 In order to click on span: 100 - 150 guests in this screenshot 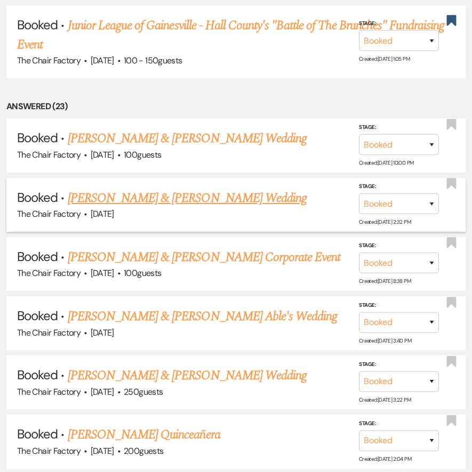, I will do `click(152, 60)`.